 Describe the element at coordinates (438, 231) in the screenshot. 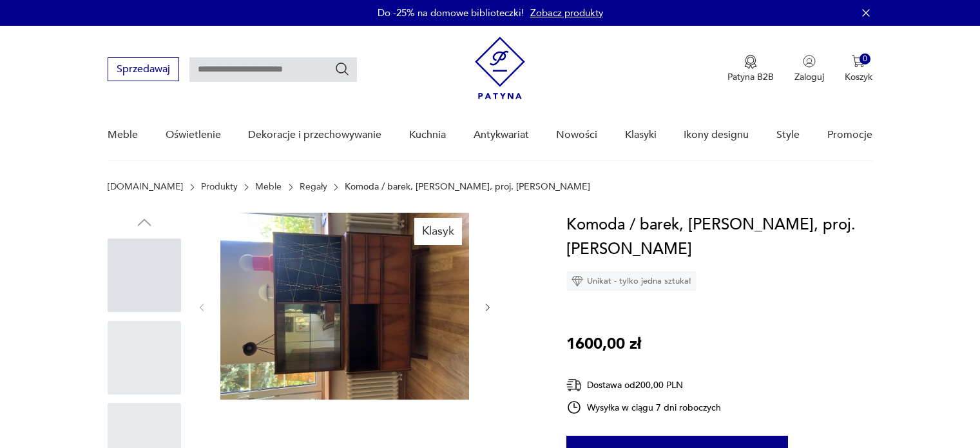

I see `div: Klasyk` at that location.